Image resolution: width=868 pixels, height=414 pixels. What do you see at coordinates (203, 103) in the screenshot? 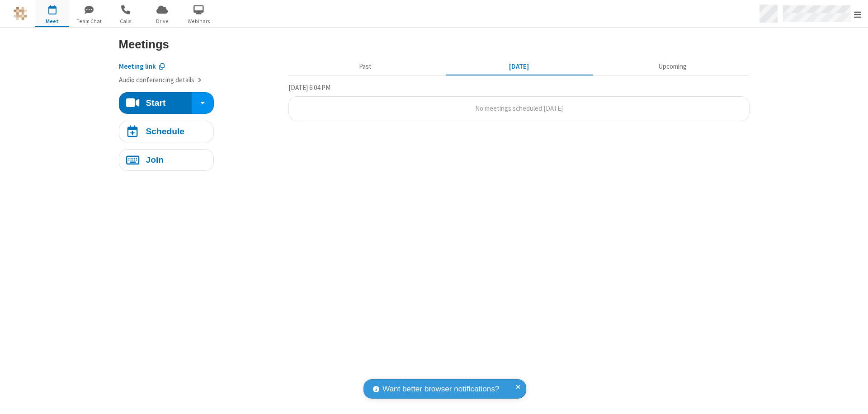
I see `div: Start conference options` at bounding box center [203, 103].